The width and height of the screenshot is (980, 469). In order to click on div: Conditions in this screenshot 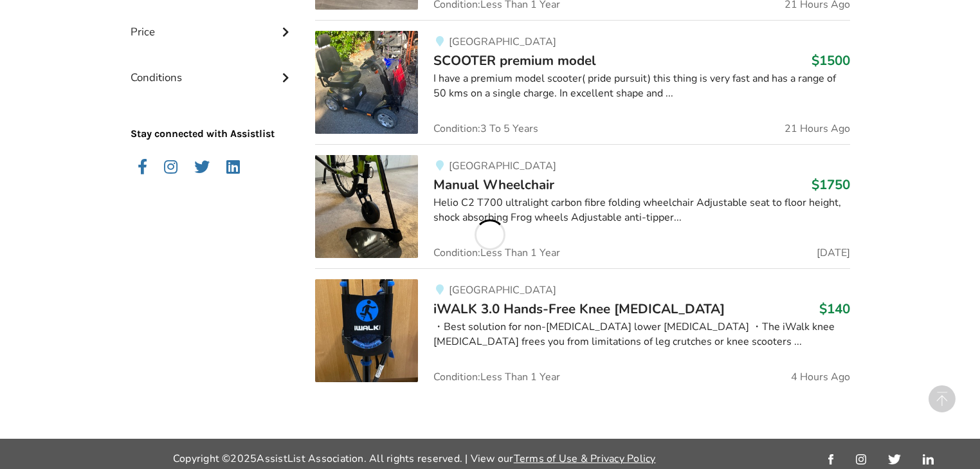, I will do `click(213, 68)`.